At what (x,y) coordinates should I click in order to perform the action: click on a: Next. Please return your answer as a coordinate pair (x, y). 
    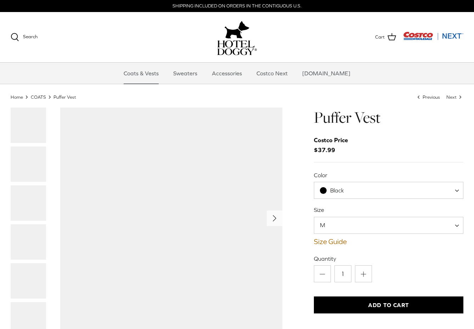
    Looking at the image, I should click on (455, 97).